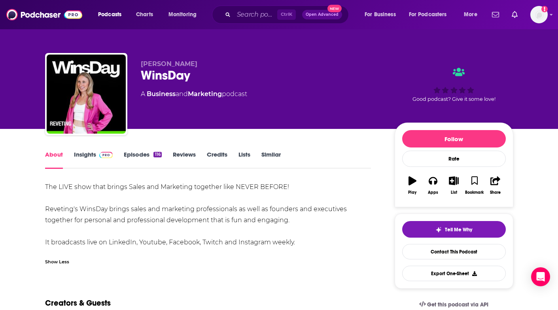  I want to click on a: WinsDay, so click(86, 94).